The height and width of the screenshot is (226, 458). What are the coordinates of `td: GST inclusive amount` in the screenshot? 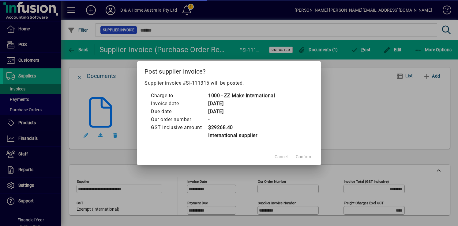 It's located at (179, 127).